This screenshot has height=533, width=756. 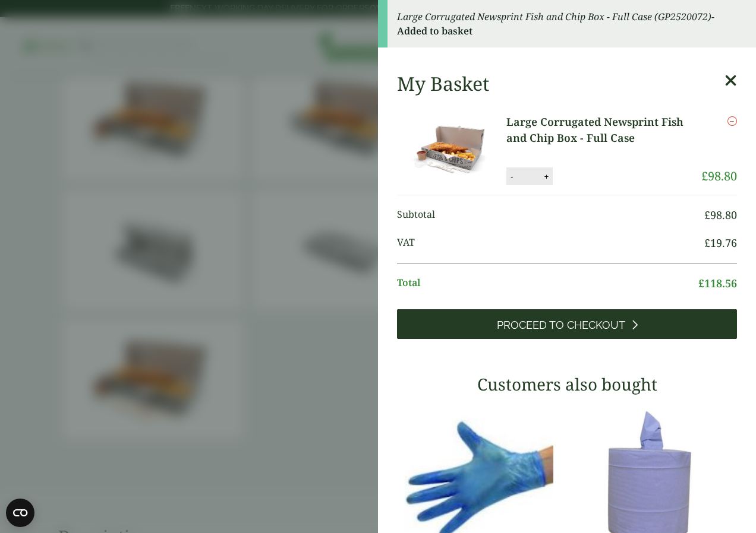 What do you see at coordinates (604, 130) in the screenshot?
I see `a: Large Corrugated Newsprint Fish and Chip Box - Full Case` at bounding box center [604, 130].